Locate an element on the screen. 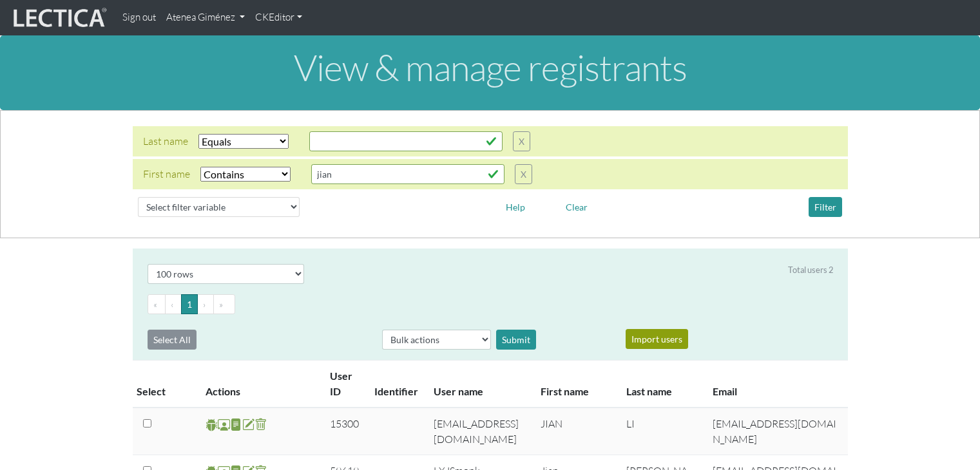 The width and height of the screenshot is (980, 470). img: lecticalive is located at coordinates (59, 18).